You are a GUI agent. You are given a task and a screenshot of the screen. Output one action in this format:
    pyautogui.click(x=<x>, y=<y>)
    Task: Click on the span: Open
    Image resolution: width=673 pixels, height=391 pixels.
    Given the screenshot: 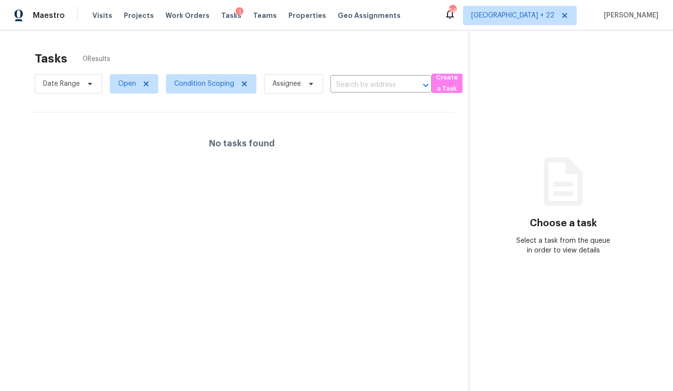 What is the action you would take?
    pyautogui.click(x=127, y=84)
    